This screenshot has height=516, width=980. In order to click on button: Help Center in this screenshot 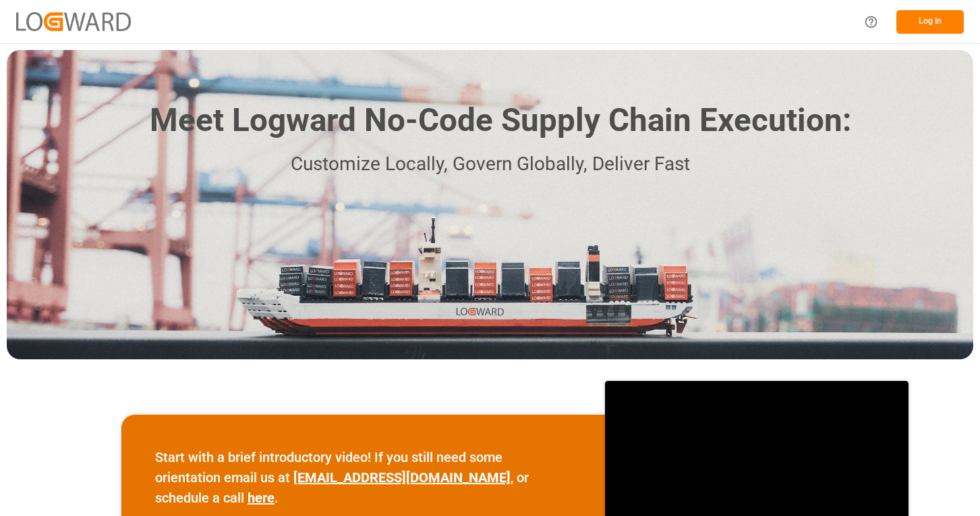, I will do `click(871, 21)`.